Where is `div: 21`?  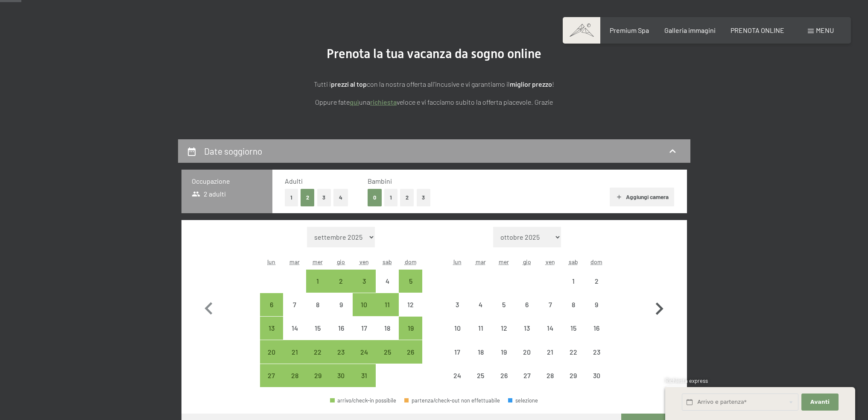 div: 21 is located at coordinates (549, 359).